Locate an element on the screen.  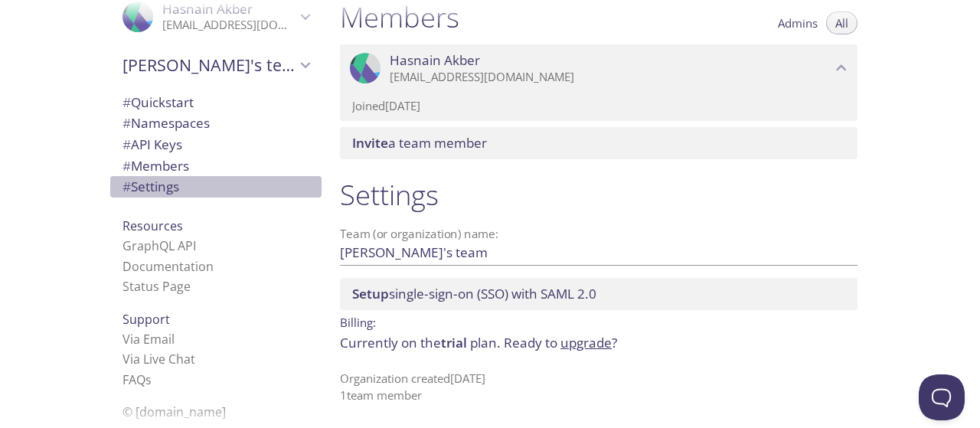
a: FAQ is located at coordinates (137, 380).